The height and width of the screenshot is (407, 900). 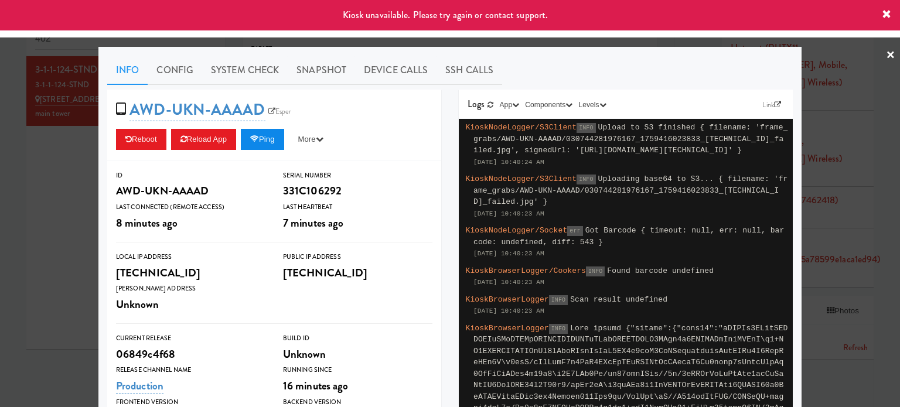 I want to click on div: Public IP Address, so click(x=358, y=257).